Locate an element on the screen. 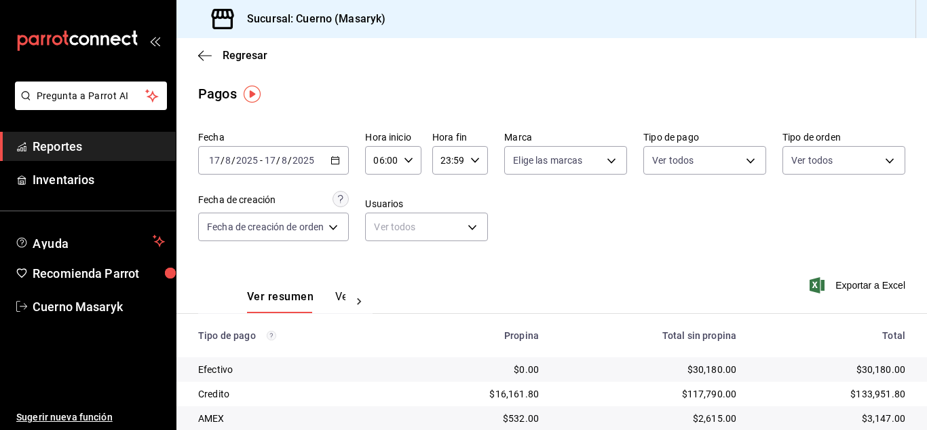 This screenshot has height=430, width=927. span: Inventarios is located at coordinates (98, 179).